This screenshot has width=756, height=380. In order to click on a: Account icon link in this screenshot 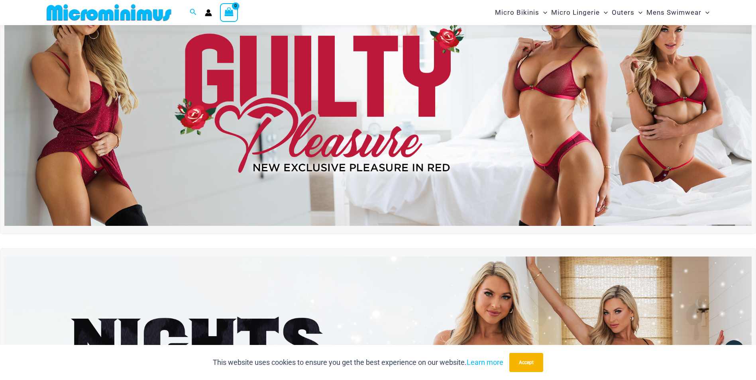, I will do `click(209, 13)`.